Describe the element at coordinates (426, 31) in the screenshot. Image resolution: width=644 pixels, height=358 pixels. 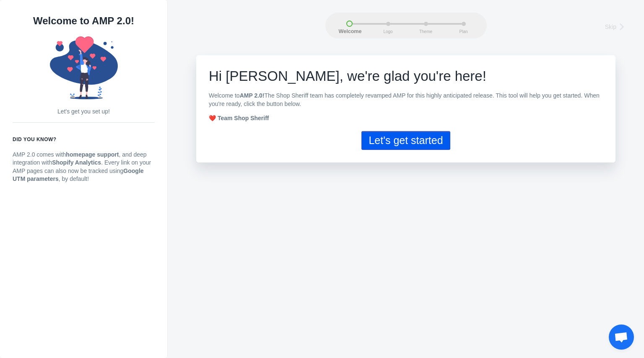
I see `span: Theme` at that location.